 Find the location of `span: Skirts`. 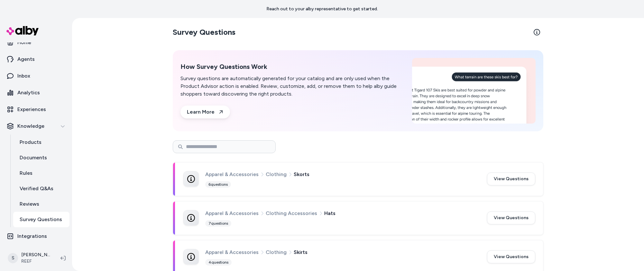

span: Skirts is located at coordinates (301, 252).